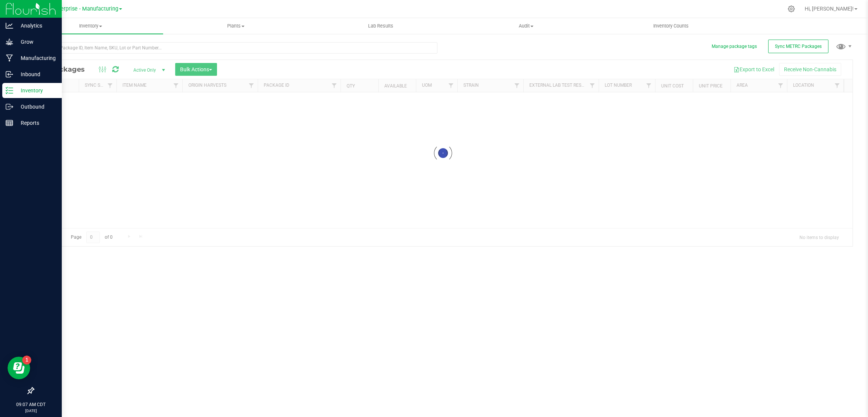 The image size is (868, 417). I want to click on inline-svg: Analytics, so click(10, 26).